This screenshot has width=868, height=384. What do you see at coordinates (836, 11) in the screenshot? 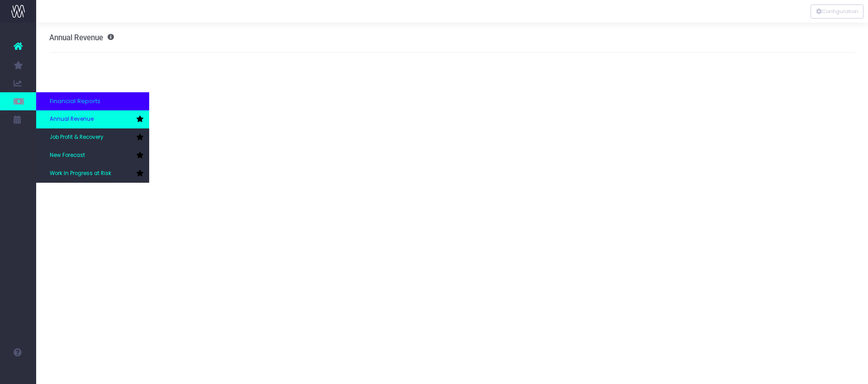
I see `div: Vertical button group` at bounding box center [836, 11].